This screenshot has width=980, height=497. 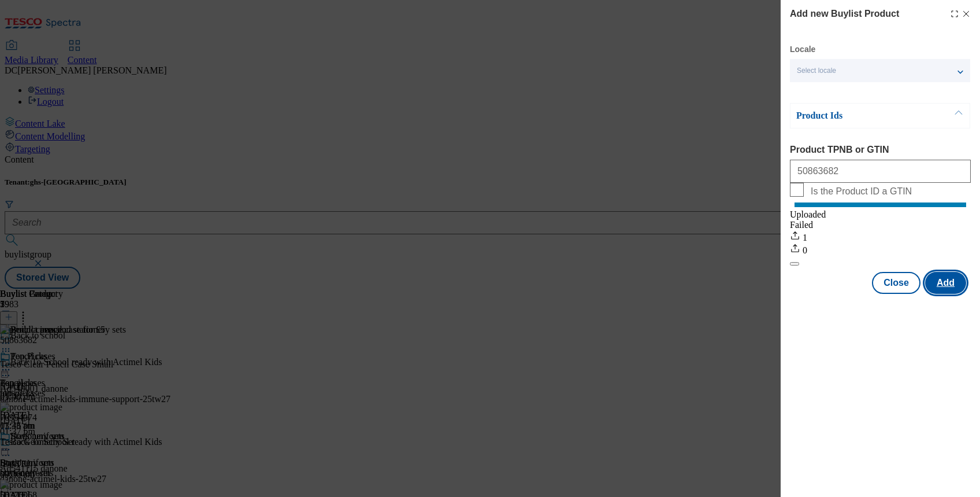 I want to click on div: Failed, so click(x=880, y=225).